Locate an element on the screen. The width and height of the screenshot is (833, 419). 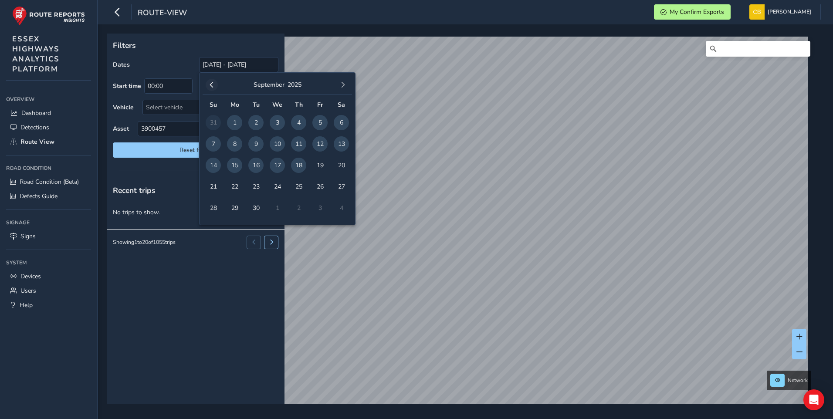
span: 20 is located at coordinates (341, 165).